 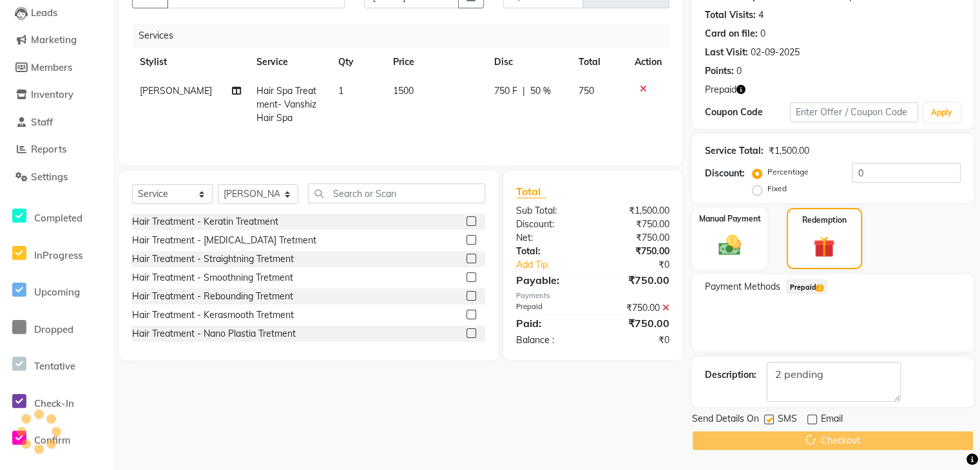 I want to click on span: Leads, so click(x=44, y=12).